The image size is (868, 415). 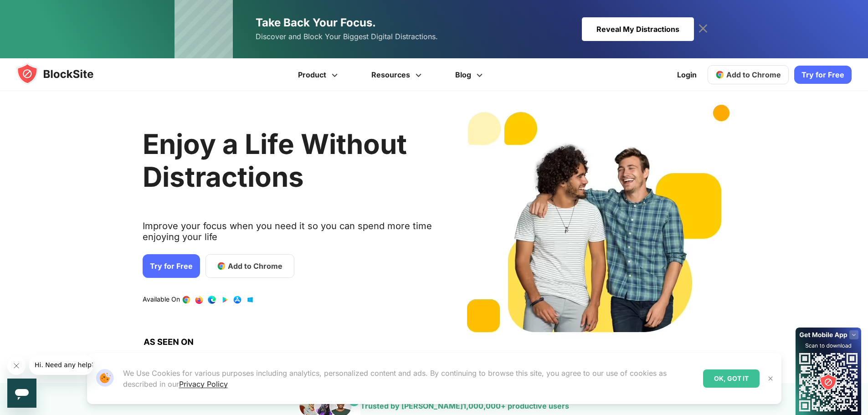 What do you see at coordinates (409, 378) in the screenshot?
I see `p: We Use Cookies for various purposes including analytics, personalized content and ads. By continu...` at bounding box center [409, 378].